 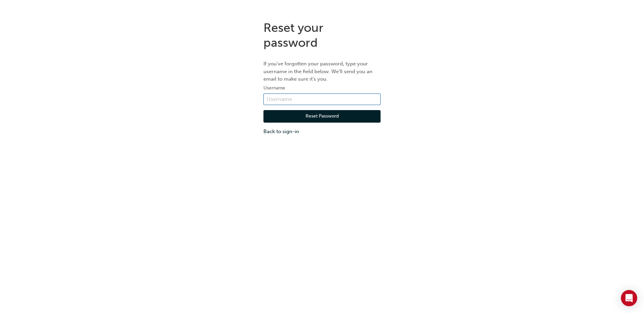 What do you see at coordinates (322, 88) in the screenshot?
I see `label: Username` at bounding box center [322, 88].